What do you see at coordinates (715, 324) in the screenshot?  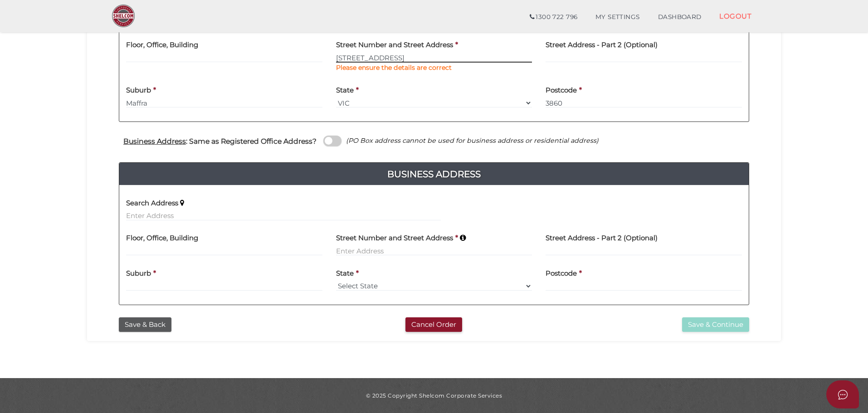 I see `button: Save & Continue` at bounding box center [715, 324].